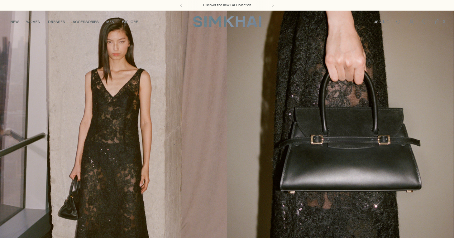 The height and width of the screenshot is (238, 454). I want to click on a: MEN, so click(110, 22).